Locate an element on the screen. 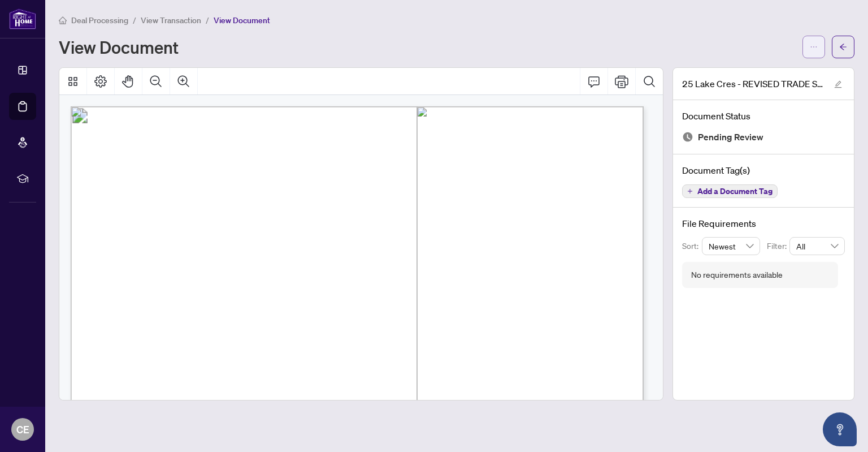 The image size is (868, 452). img: logo is located at coordinates (23, 19).